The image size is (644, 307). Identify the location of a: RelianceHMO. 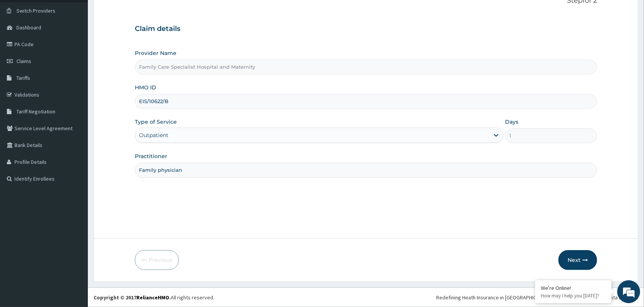
(153, 297).